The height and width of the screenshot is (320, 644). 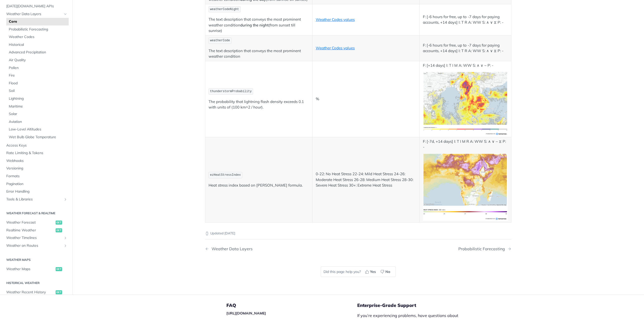 What do you see at coordinates (36, 161) in the screenshot?
I see `a: Webhooks` at bounding box center [36, 161].